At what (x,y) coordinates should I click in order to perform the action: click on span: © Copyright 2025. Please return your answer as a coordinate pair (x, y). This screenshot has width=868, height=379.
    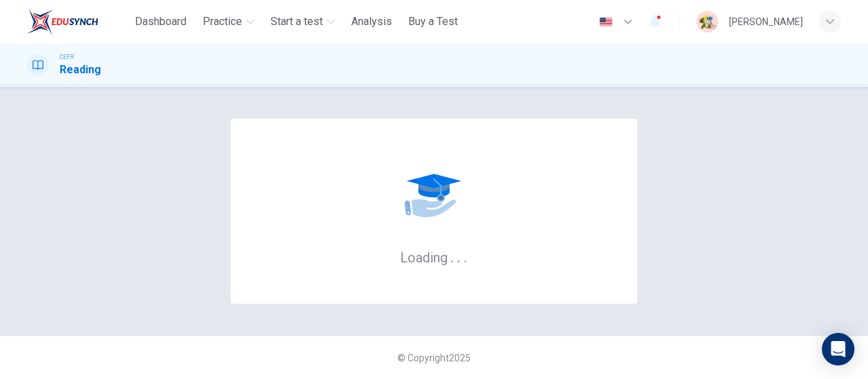
    Looking at the image, I should click on (434, 357).